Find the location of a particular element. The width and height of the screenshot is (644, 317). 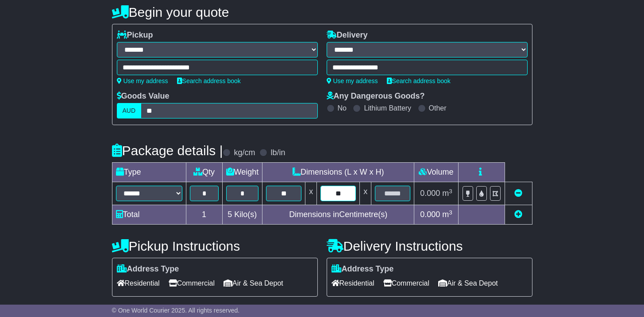

a: Add new item is located at coordinates (518, 215).